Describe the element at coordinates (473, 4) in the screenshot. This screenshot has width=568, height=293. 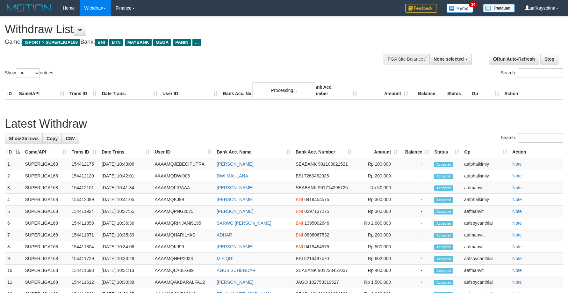
I see `span: 34` at that location.